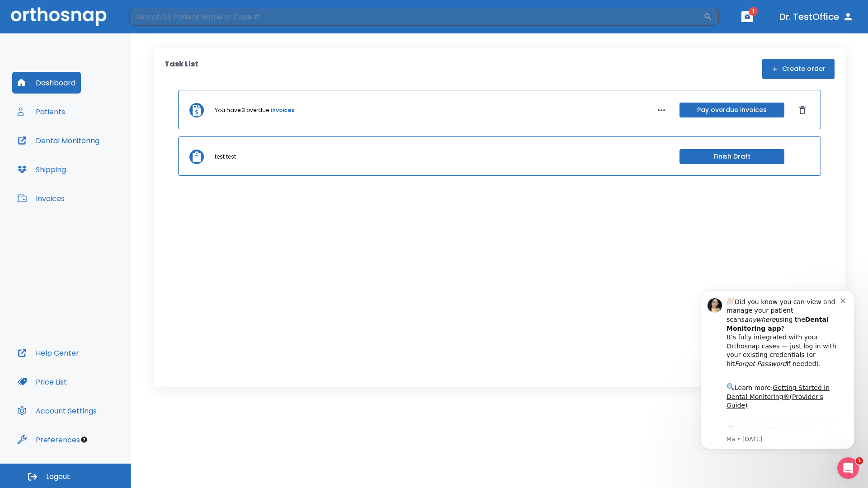 Image resolution: width=868 pixels, height=488 pixels. What do you see at coordinates (799, 69) in the screenshot?
I see `button: Create order` at bounding box center [799, 69].